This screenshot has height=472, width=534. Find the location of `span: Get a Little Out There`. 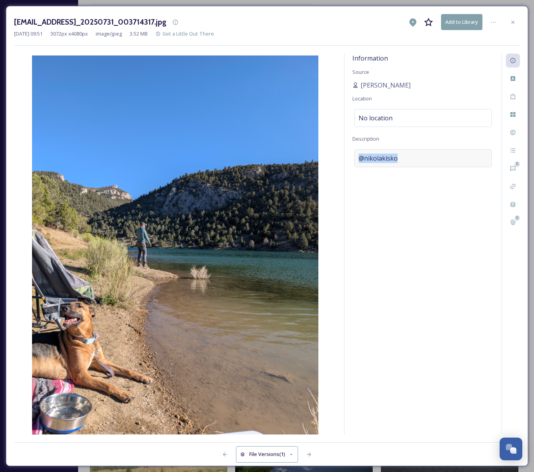

span: Get a Little Out There is located at coordinates (188, 34).